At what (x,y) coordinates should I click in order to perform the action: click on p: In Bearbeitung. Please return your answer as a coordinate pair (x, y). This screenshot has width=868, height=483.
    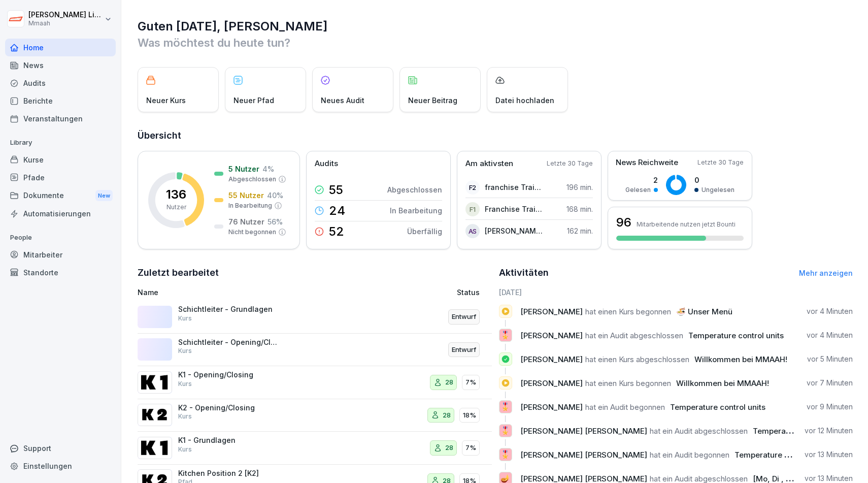
    Looking at the image, I should click on (250, 205).